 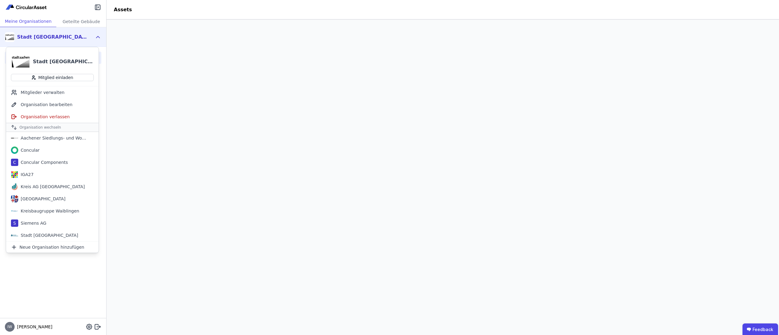 What do you see at coordinates (52, 78) in the screenshot?
I see `button: Mitglied einladen` at bounding box center [52, 78].